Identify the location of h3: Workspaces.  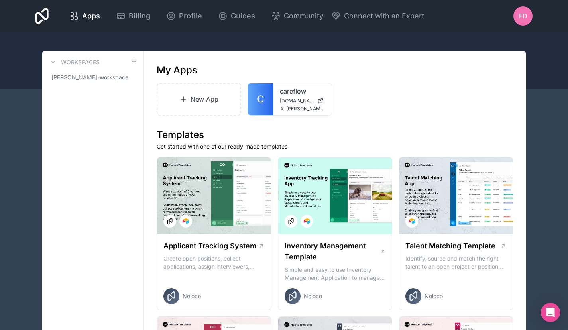
(80, 62).